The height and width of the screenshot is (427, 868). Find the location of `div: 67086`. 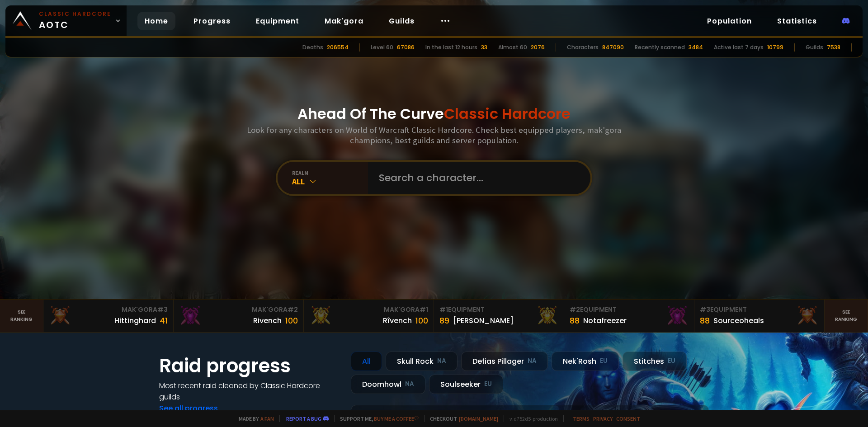

div: 67086 is located at coordinates (406, 48).